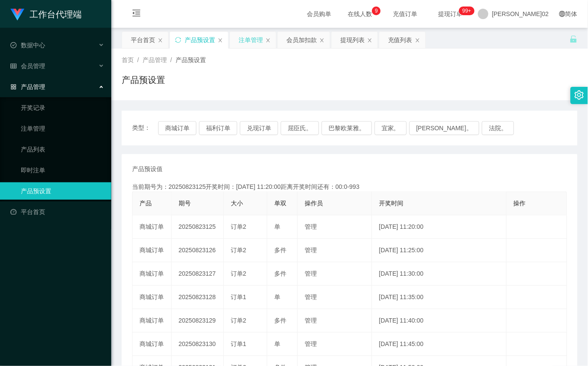 This screenshot has height=366, width=588. Describe the element at coordinates (178, 40) in the screenshot. I see `i: 图标： 同步` at that location.